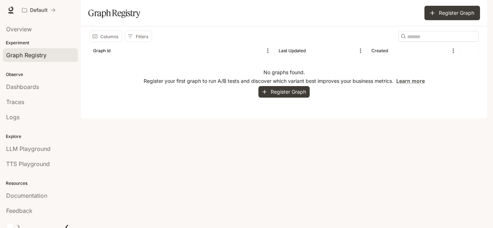 The image size is (493, 228). Describe the element at coordinates (39, 10) in the screenshot. I see `button: All workspaces` at that location.